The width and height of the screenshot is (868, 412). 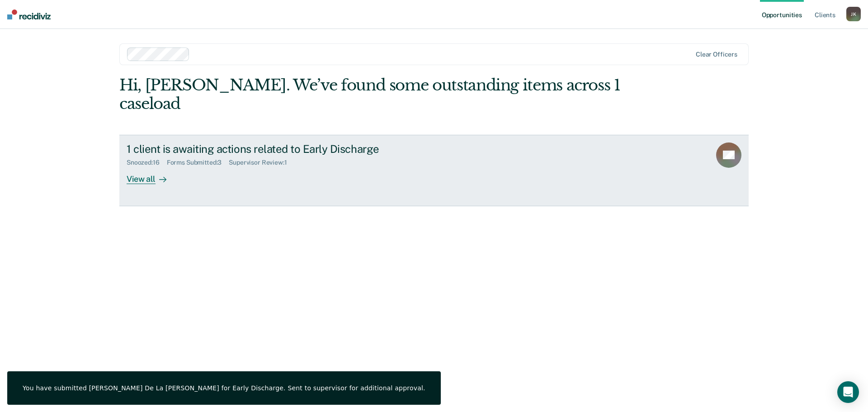 What do you see at coordinates (147, 162) in the screenshot?
I see `div: Snoozed : 16` at bounding box center [147, 162].